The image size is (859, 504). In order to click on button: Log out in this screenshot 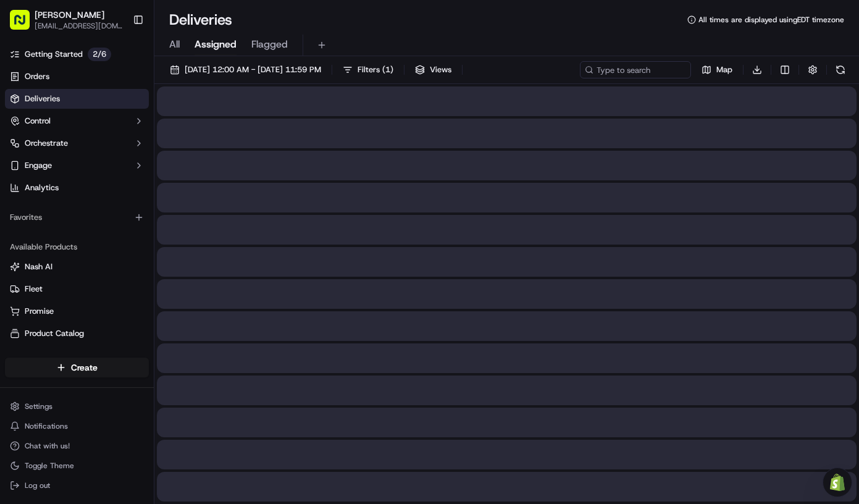, I will do `click(77, 485)`.